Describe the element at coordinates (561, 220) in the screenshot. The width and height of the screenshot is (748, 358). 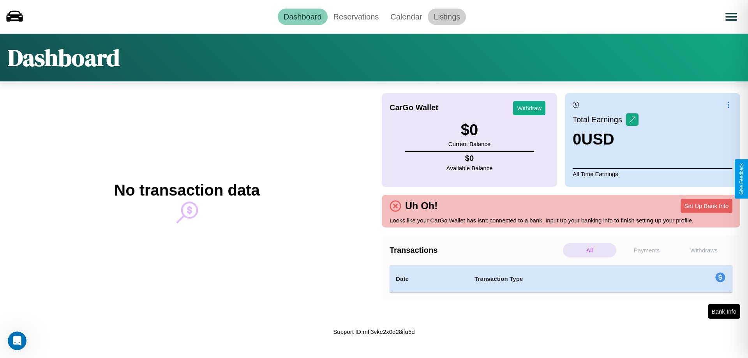
I see `p: Looks like your CarGo Wallet has isn't connected to a bank. Input up your banking info to finish ...` at that location.